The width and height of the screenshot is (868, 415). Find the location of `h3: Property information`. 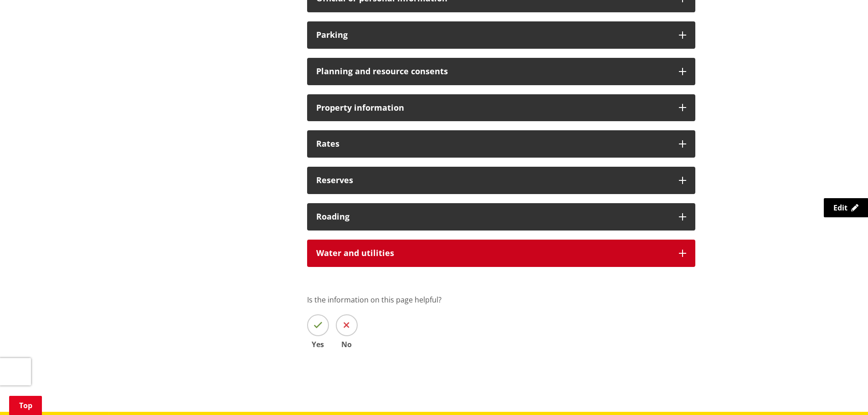

h3: Property information is located at coordinates (493, 108).